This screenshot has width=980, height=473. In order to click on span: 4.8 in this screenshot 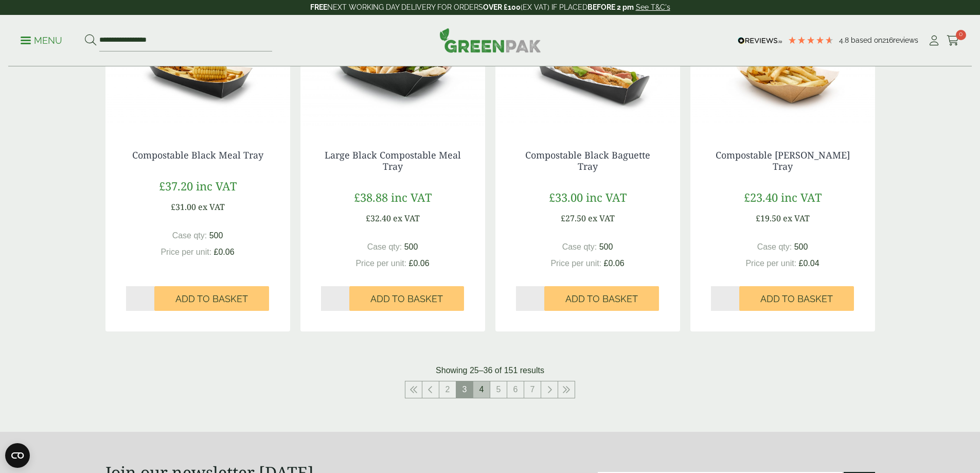, I will do `click(845, 40)`.